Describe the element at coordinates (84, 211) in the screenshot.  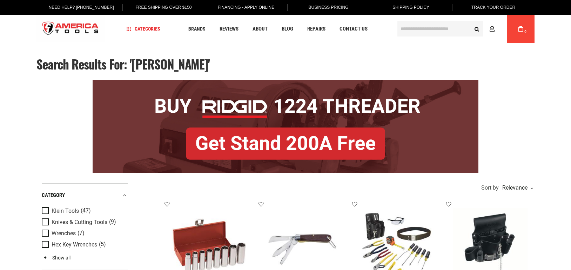
I see `a: Klein Tools (47)` at that location.